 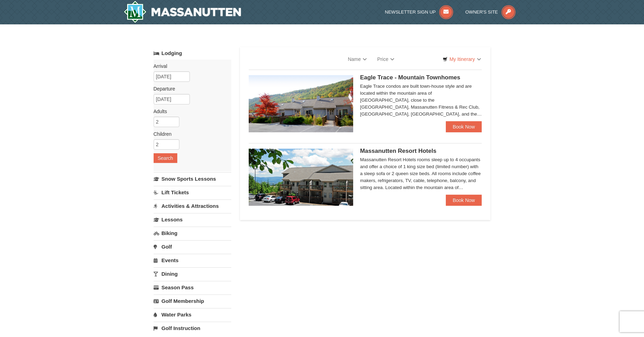 What do you see at coordinates (165, 158) in the screenshot?
I see `button: Search` at bounding box center [165, 158].